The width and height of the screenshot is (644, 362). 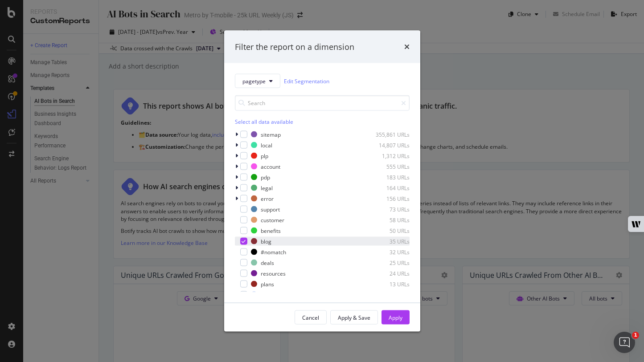 What do you see at coordinates (635, 335) in the screenshot?
I see `span: 1` at bounding box center [635, 335].